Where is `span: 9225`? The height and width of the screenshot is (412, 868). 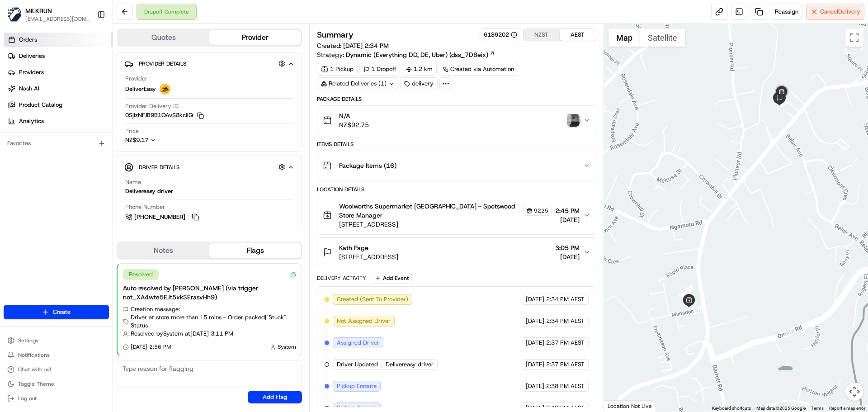 span: 9225 is located at coordinates (542, 211).